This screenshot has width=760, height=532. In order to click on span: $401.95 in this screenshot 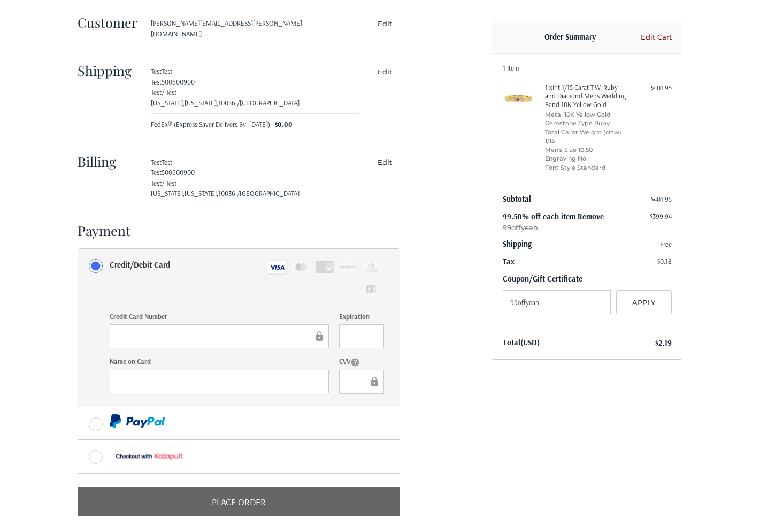, I will do `click(661, 199)`.